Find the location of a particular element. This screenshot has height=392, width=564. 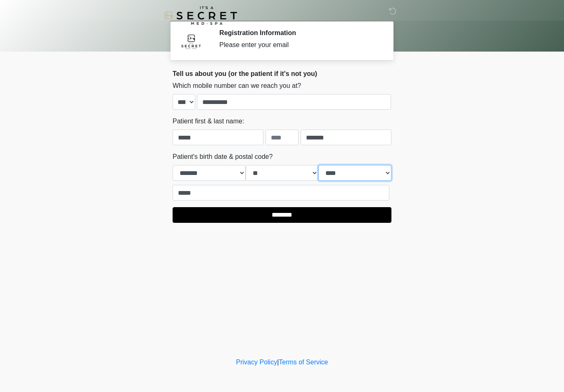

img: Agent Avatar is located at coordinates (191, 41).